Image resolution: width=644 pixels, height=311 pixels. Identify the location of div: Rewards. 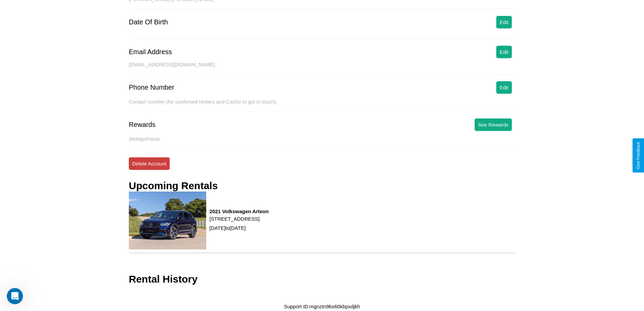
(142, 124).